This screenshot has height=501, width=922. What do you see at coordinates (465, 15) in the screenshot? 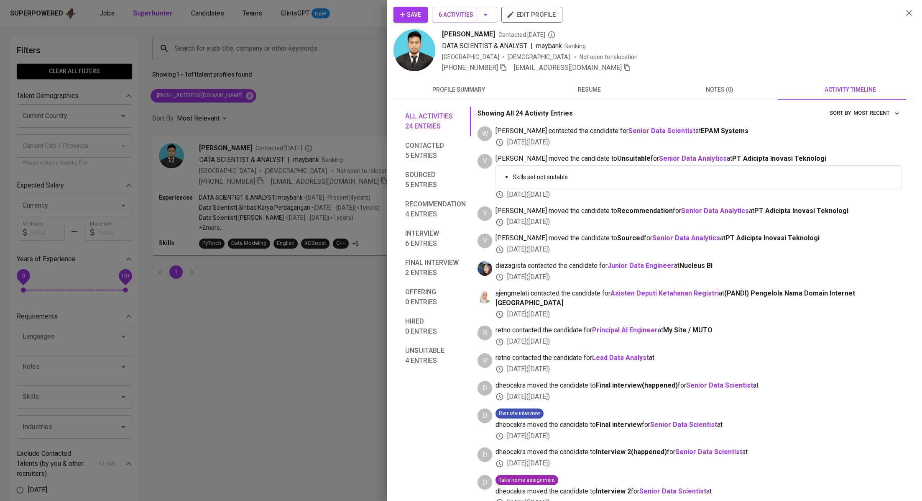
I see `button: 6 Activities` at bounding box center [465, 15].